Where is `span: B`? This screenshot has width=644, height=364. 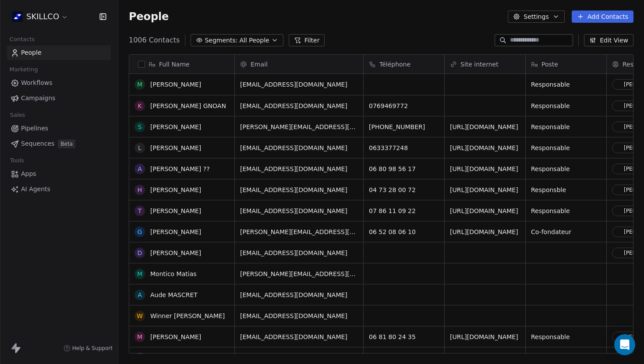 span: B is located at coordinates (140, 358).